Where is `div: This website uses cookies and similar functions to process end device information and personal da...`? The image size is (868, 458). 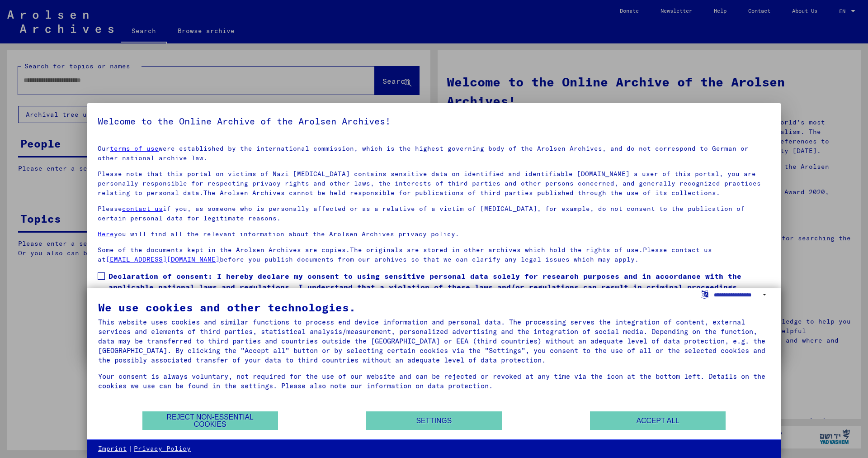 div: This website uses cookies and similar functions to process end device information and personal da... is located at coordinates (434, 341).